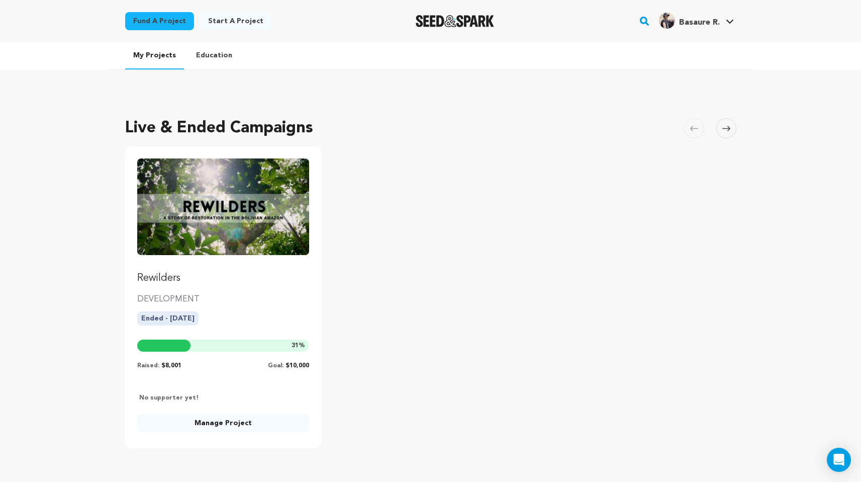  What do you see at coordinates (223, 299) in the screenshot?
I see `p: DEVELOPMENT` at bounding box center [223, 299].